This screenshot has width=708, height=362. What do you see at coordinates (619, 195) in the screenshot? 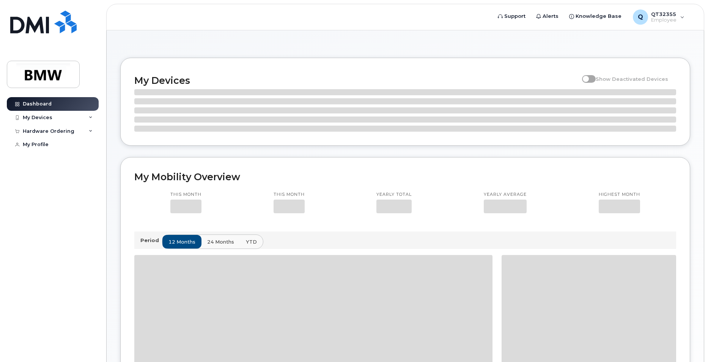
I see `p: Highest month` at bounding box center [619, 195].